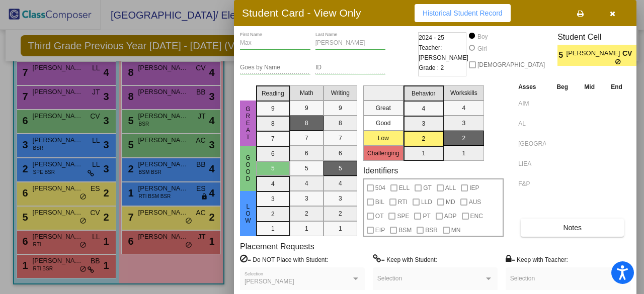 The height and width of the screenshot is (294, 644). I want to click on span: BIL, so click(380, 202).